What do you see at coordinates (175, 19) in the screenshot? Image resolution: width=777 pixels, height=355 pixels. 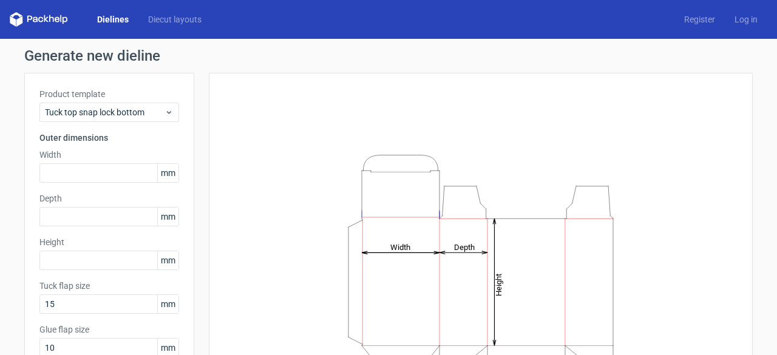 I see `a: Diecut layouts` at bounding box center [175, 19].